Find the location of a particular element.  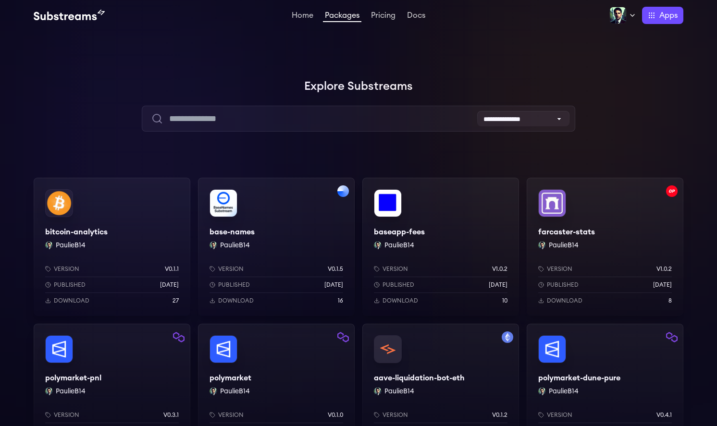

p: 10 is located at coordinates (505, 301).